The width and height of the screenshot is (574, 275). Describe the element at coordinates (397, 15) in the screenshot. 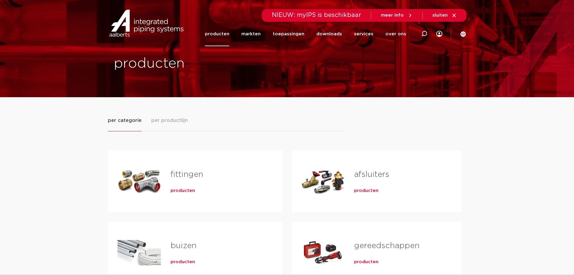

I see `a: meer info` at that location.